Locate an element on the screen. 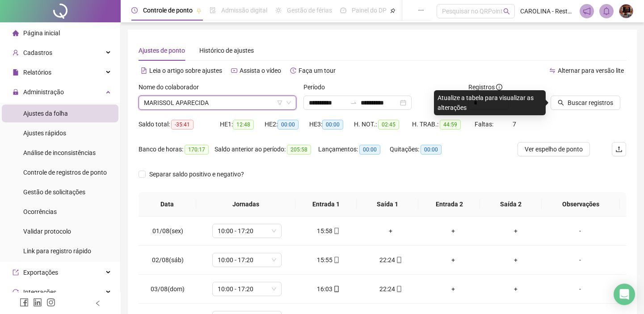 This screenshot has height=314, width=644. span: swap is located at coordinates (552, 71).